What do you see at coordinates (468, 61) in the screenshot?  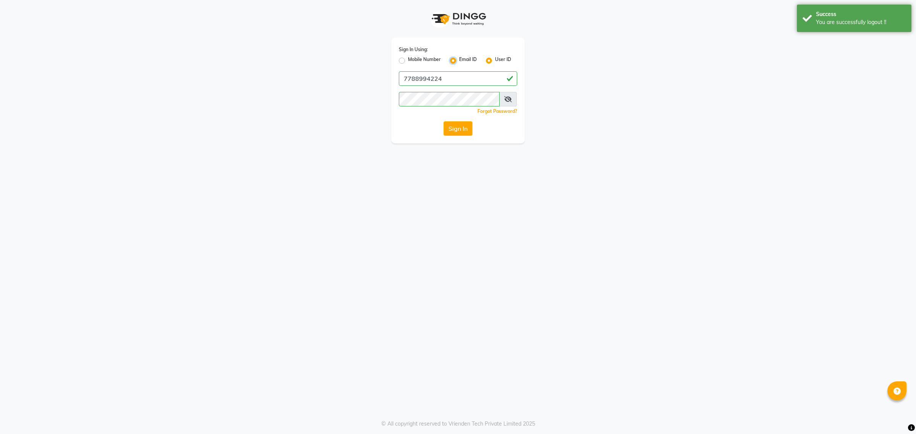 I see `label: Email ID` at bounding box center [468, 61].